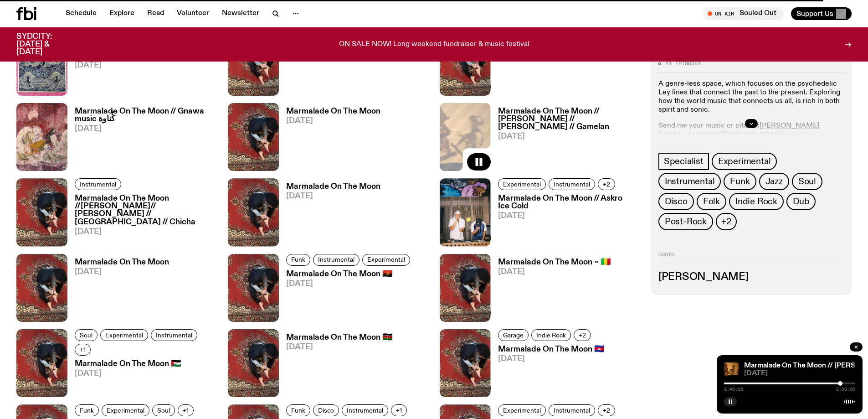  What do you see at coordinates (569, 203) in the screenshot?
I see `h3: Marmalade On The Moon // Askro Ice Cold` at bounding box center [569, 203].